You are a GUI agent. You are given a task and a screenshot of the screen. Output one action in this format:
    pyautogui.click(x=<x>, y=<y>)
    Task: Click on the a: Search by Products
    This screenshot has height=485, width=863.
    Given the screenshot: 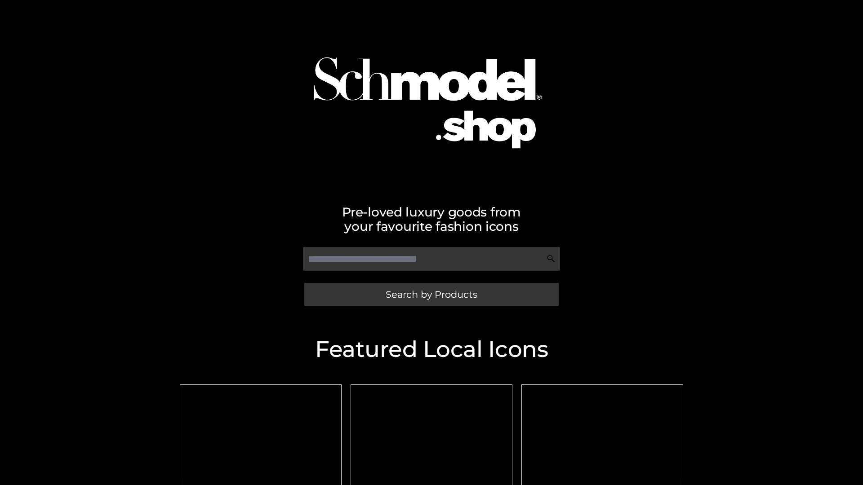 What is the action you would take?
    pyautogui.click(x=431, y=294)
    